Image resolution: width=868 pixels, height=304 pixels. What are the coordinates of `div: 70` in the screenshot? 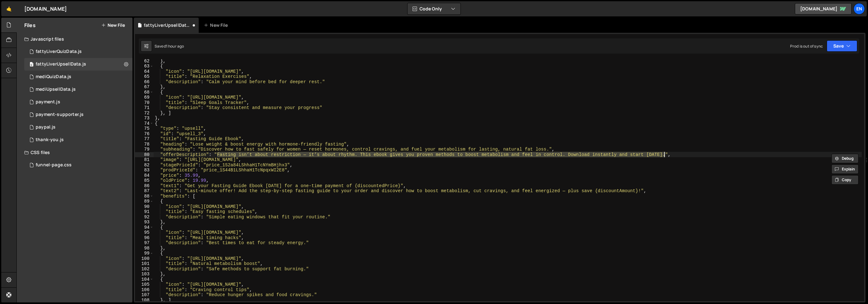 It's located at (144, 103).